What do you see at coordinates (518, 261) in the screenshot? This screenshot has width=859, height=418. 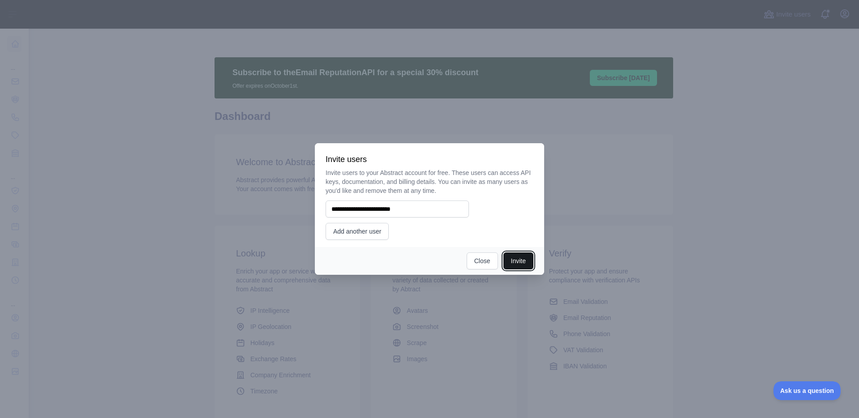 I see `button: Invite` at bounding box center [518, 261].